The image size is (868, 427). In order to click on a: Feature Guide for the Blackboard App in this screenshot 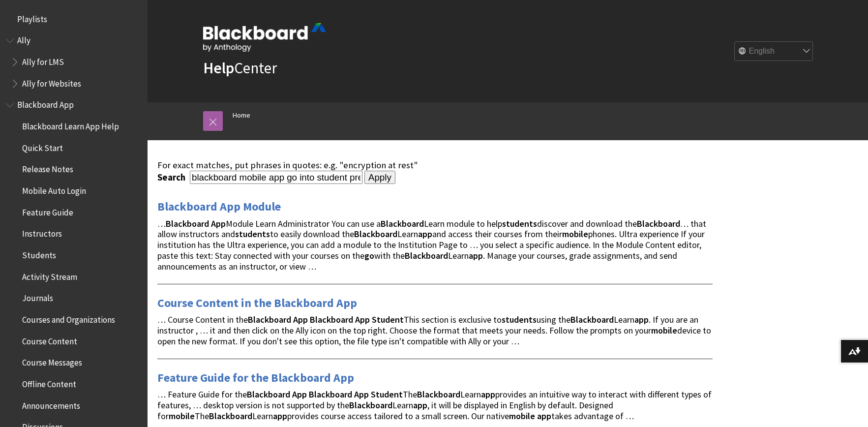, I will do `click(256, 378)`.